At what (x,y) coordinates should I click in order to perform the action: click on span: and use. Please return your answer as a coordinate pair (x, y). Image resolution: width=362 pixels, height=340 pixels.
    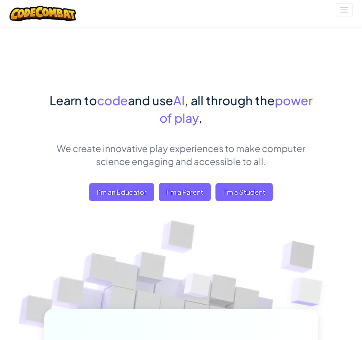
    Looking at the image, I should click on (150, 100).